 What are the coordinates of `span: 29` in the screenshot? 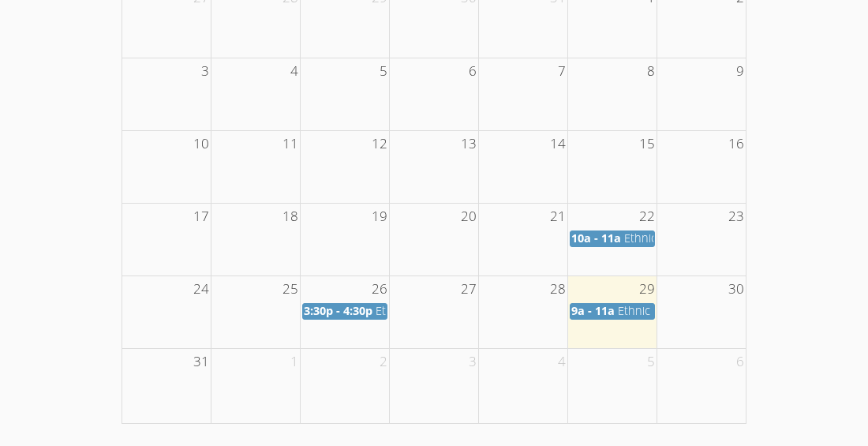 It's located at (647, 289).